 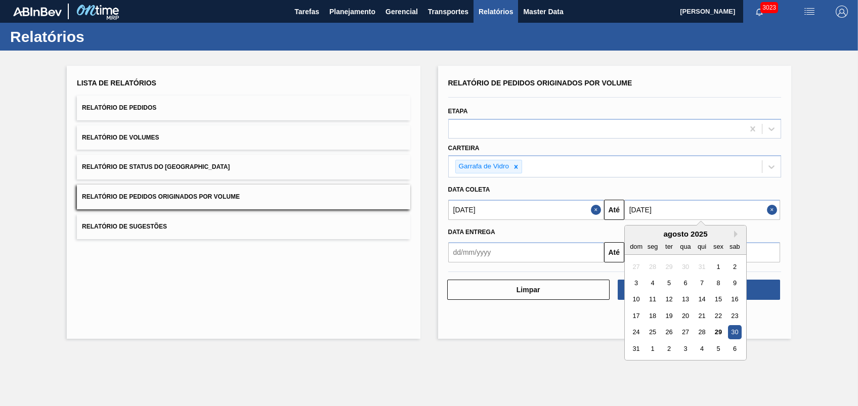 I want to click on div: Choose domingo, 17 de agosto de 2025, so click(x=636, y=316).